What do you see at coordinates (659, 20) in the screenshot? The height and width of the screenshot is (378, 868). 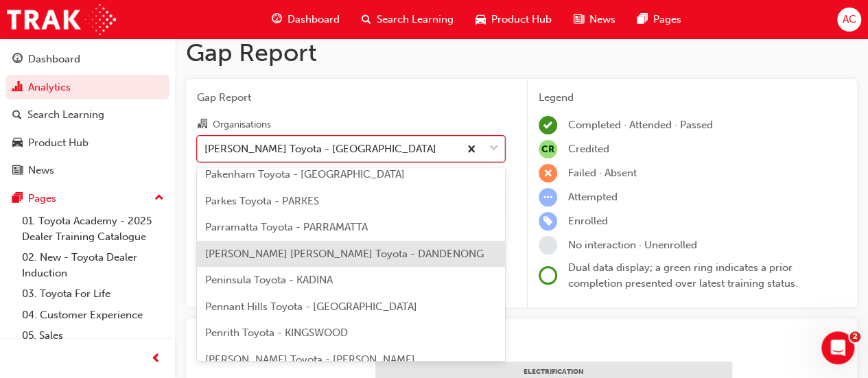 I see `a: pages-iconPages` at bounding box center [659, 20].